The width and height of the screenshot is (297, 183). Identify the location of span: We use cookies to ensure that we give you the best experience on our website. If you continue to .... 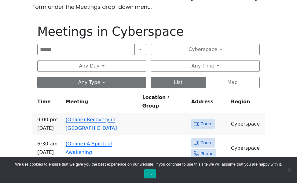
(148, 164).